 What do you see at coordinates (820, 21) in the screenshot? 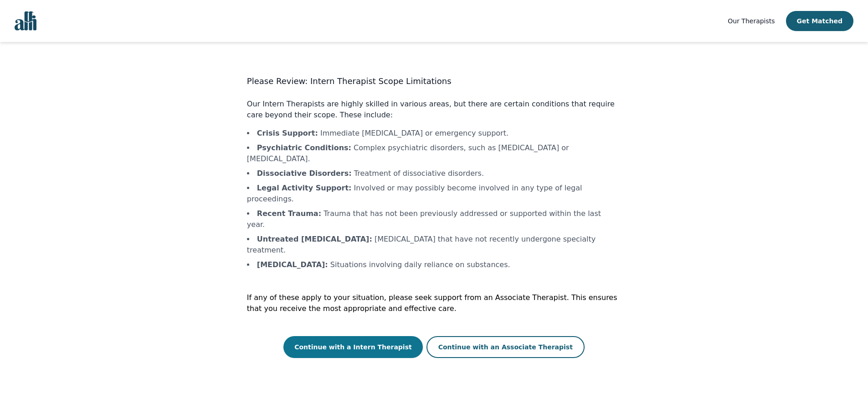
I see `a: Get Matched` at bounding box center [820, 21].